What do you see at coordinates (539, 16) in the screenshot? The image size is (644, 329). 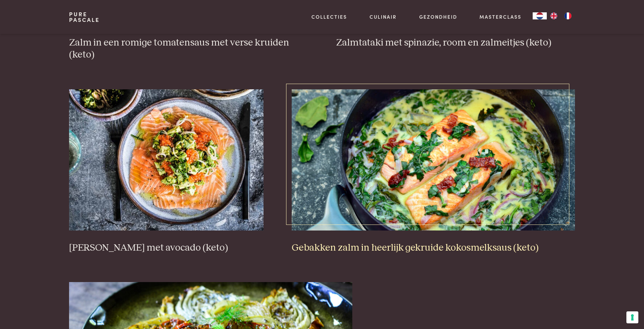 I see `div: Language` at bounding box center [539, 16].